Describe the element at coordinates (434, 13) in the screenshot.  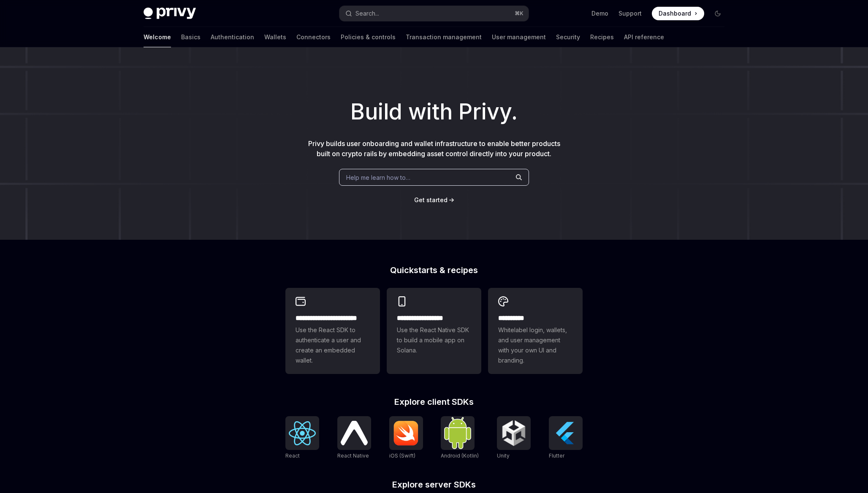
I see `button: Open search` at that location.